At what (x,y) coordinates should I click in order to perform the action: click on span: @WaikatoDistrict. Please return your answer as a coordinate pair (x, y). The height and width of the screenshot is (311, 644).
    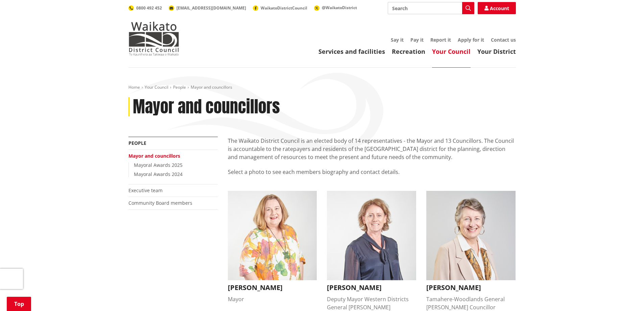
    Looking at the image, I should click on (340, 8).